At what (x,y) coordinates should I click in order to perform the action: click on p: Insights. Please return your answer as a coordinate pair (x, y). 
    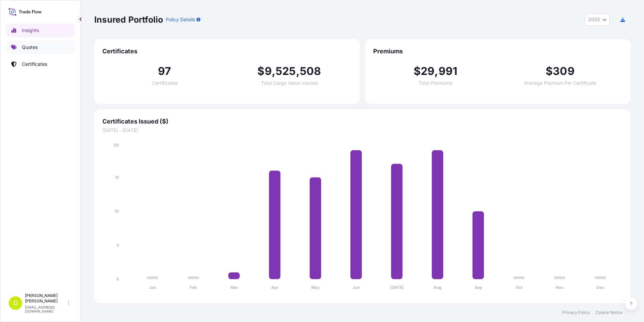
    Looking at the image, I should click on (31, 31).